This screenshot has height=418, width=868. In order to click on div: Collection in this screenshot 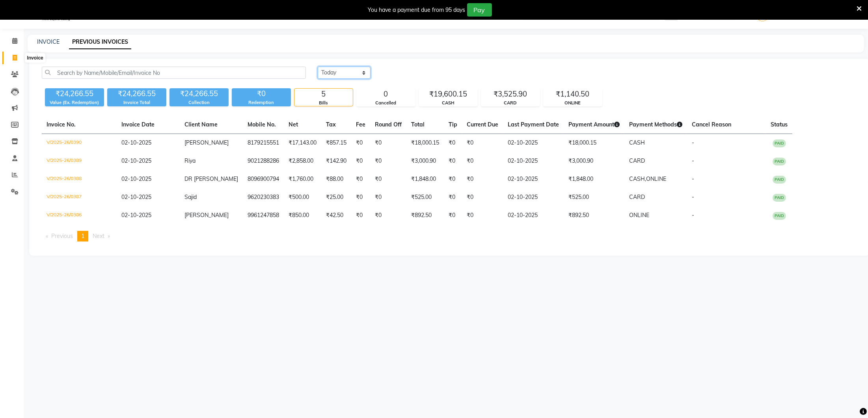, I will do `click(199, 102)`.